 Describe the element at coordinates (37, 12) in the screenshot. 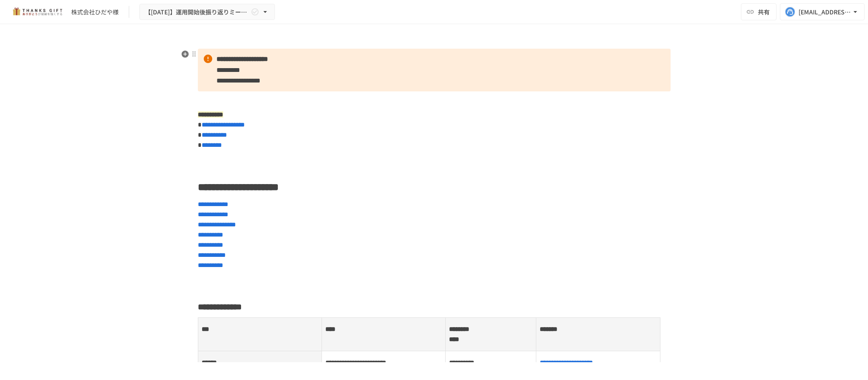

I see `img: mMP1OxWUAhQbsRWCurg7vIHe5HqDpP7qZo7fRoNLXQh` at that location.